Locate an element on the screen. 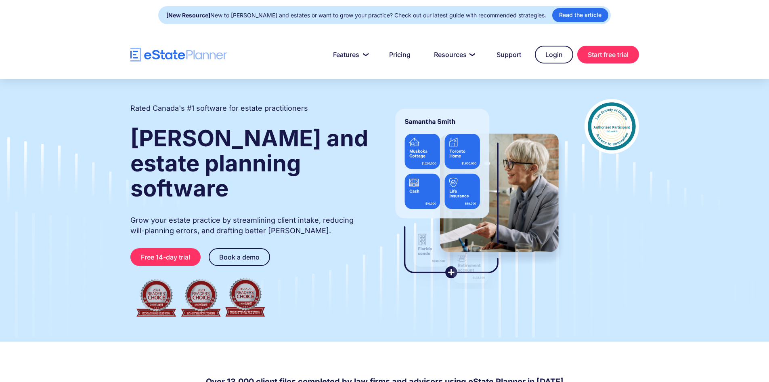  a: Resources is located at coordinates (454, 55).